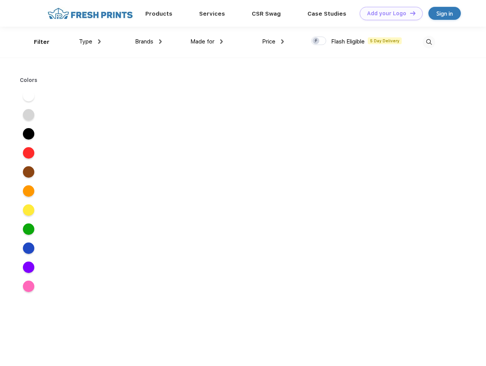  I want to click on img: desktop_search.svg, so click(428, 42).